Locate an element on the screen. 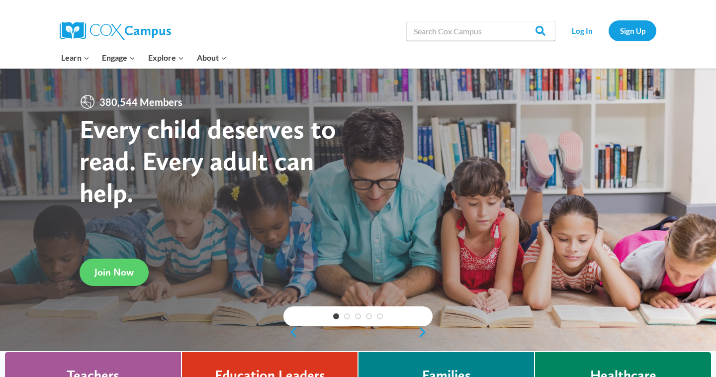 Image resolution: width=716 pixels, height=377 pixels. span: Engage is located at coordinates (118, 58).